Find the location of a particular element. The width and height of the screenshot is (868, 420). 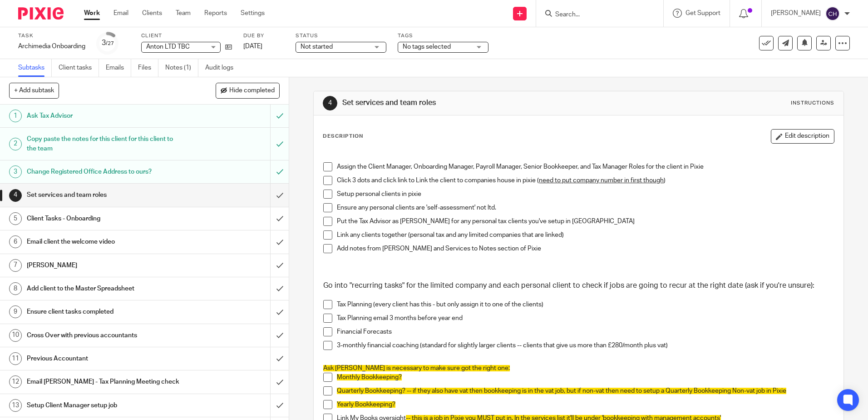

a: Audit logs is located at coordinates (222, 68).